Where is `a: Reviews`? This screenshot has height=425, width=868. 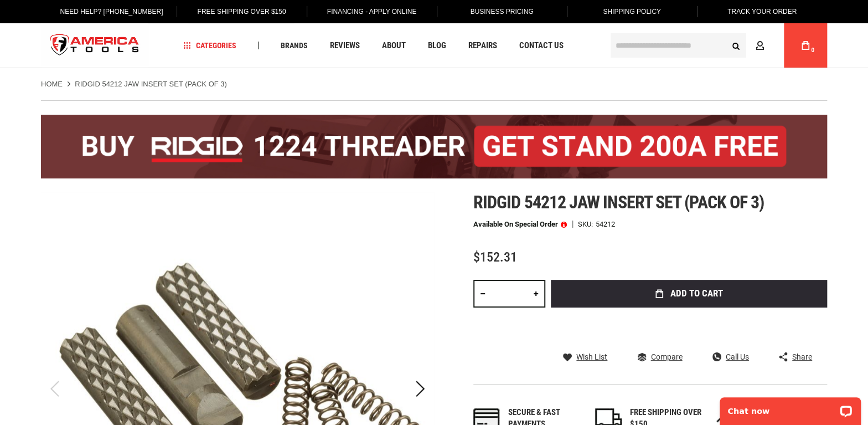 a: Reviews is located at coordinates (345, 45).